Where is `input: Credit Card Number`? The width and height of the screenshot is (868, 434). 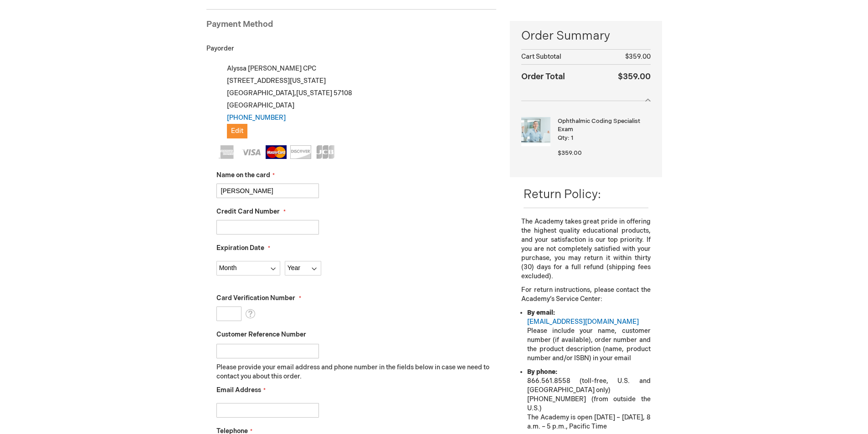
input: Credit Card Number is located at coordinates (268, 227).